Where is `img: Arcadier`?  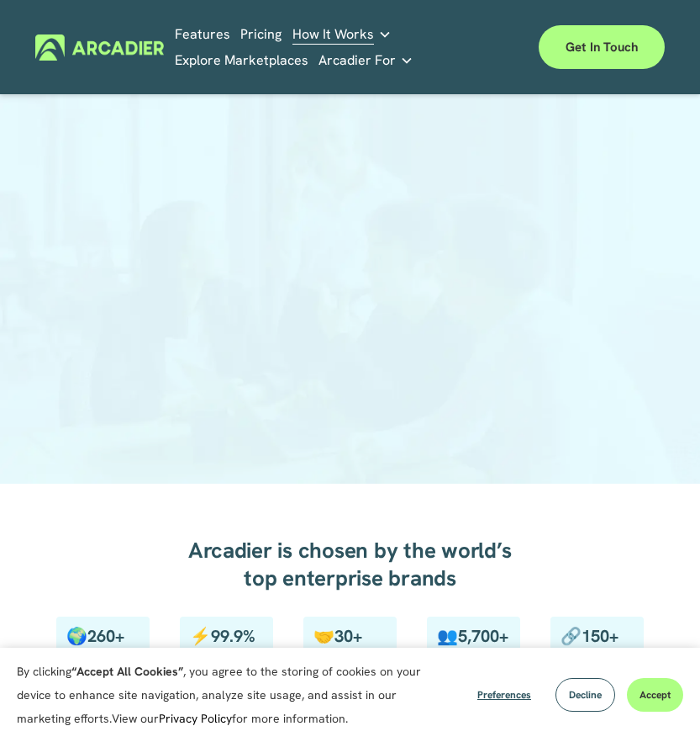 img: Arcadier is located at coordinates (99, 47).